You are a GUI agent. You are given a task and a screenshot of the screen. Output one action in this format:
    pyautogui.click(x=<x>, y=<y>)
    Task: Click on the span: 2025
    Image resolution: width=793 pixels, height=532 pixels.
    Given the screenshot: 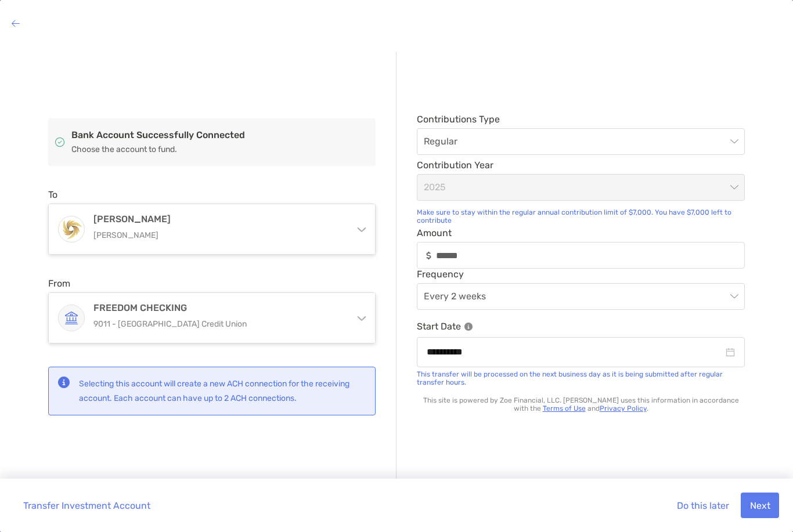 What is the action you would take?
    pyautogui.click(x=580, y=187)
    